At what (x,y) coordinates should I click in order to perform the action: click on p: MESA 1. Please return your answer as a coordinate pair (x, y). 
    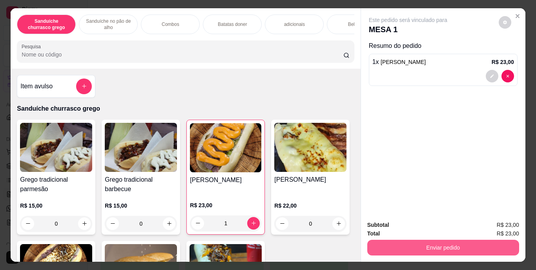
    Looking at the image, I should click on (408, 29).